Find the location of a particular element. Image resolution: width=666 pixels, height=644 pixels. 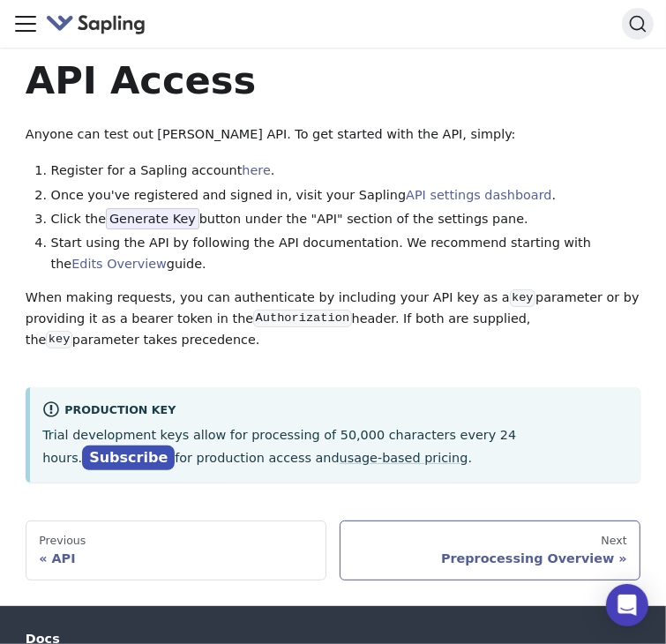

a: usage-based pricing is located at coordinates (404, 457).